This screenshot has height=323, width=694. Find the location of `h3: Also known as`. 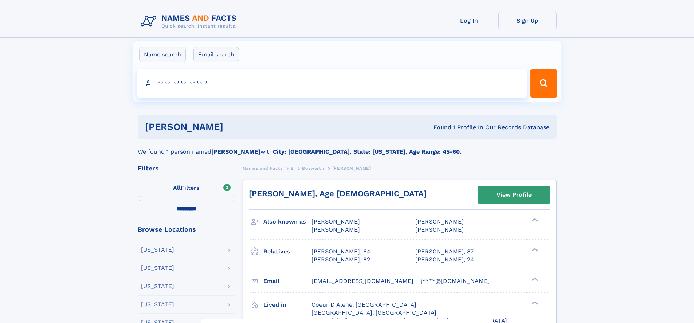

h3: Also known as is located at coordinates (287, 222).